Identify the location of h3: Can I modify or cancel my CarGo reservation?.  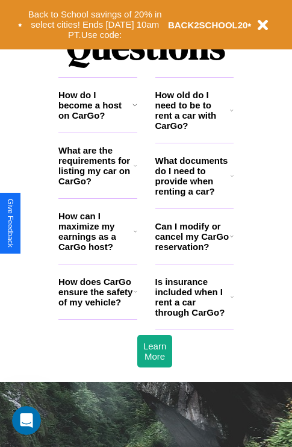
(193, 236).